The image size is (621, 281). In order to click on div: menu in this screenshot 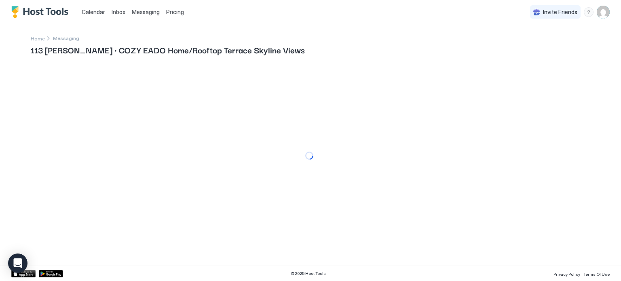, I will do `click(588, 12)`.